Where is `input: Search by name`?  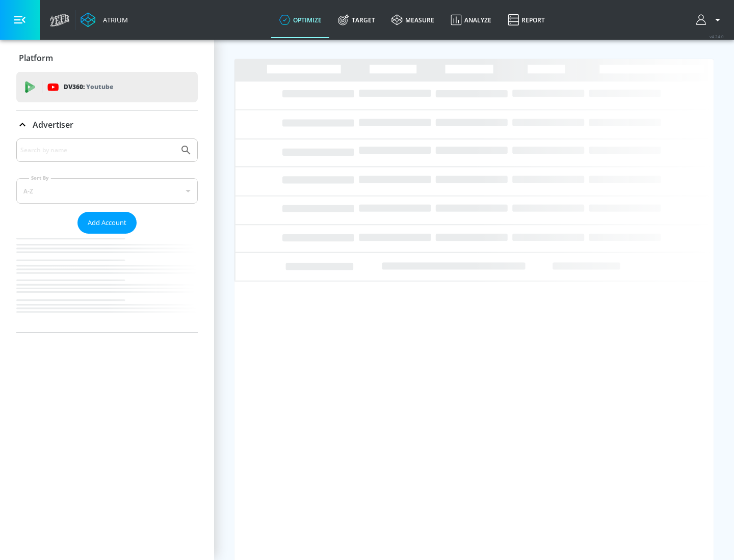 input: Search by name is located at coordinates (98, 150).